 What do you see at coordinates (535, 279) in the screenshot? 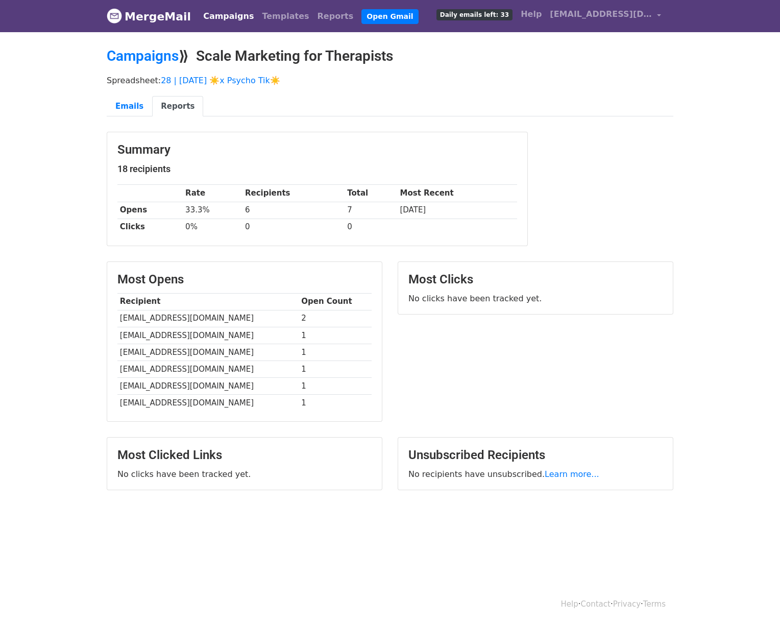
I see `h3: Most Clicks` at bounding box center [535, 279].